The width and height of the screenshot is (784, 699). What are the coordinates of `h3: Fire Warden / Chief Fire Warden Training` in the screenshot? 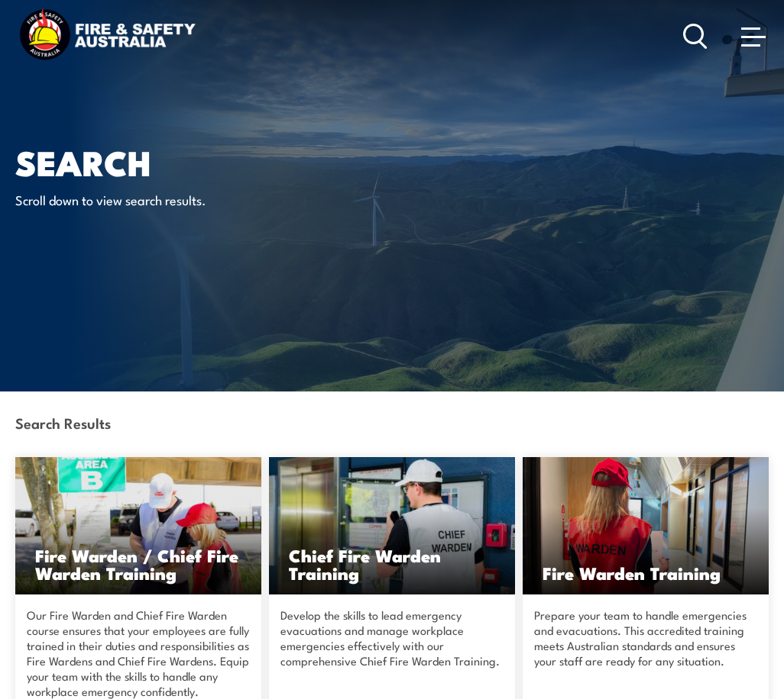 It's located at (138, 564).